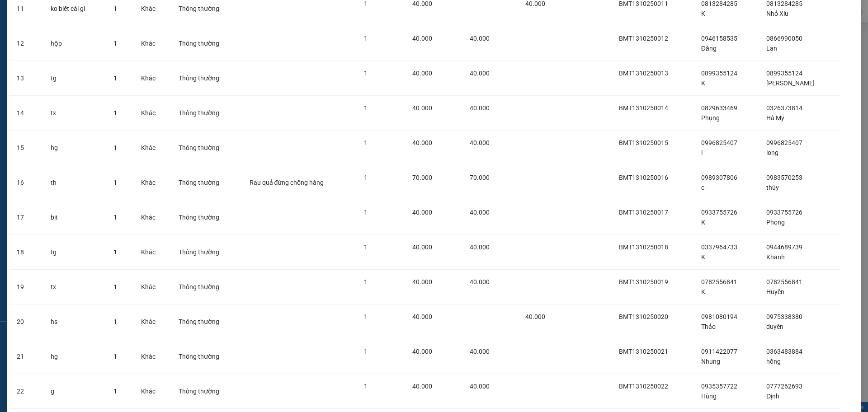 The image size is (868, 412). Describe the element at coordinates (26, 322) in the screenshot. I see `td: 20` at that location.